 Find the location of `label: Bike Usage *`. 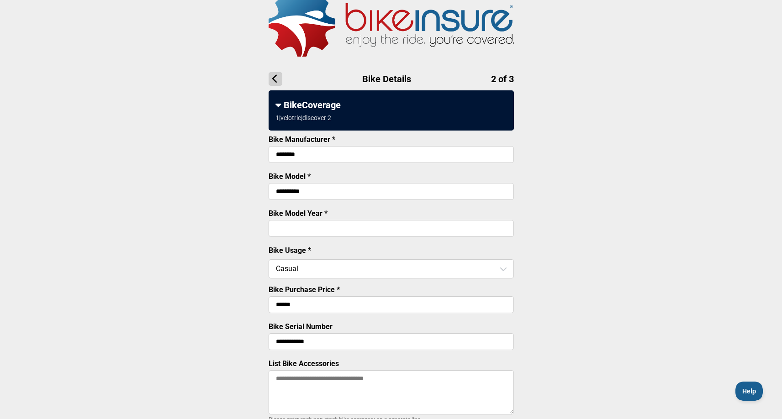

label: Bike Usage * is located at coordinates (290, 250).